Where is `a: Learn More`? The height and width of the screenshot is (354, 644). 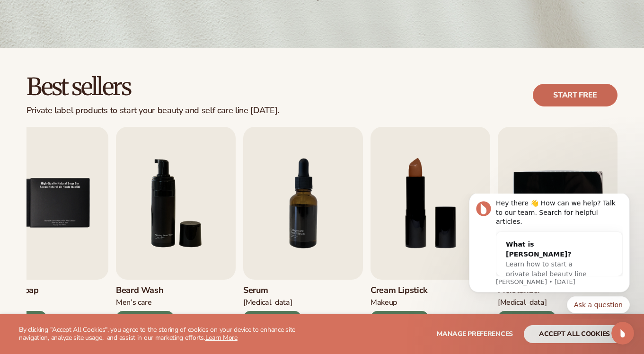 a: Learn More is located at coordinates (221, 337).